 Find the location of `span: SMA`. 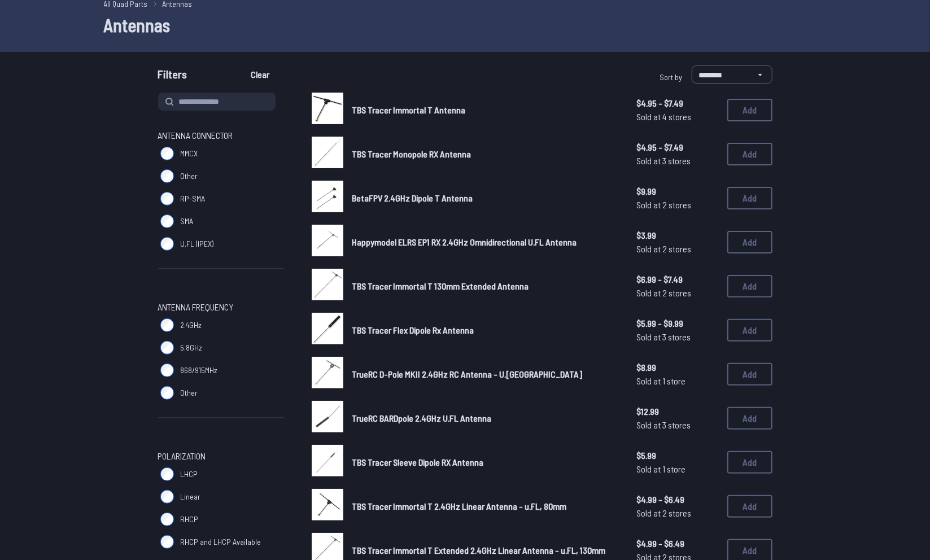

span: SMA is located at coordinates (187, 221).